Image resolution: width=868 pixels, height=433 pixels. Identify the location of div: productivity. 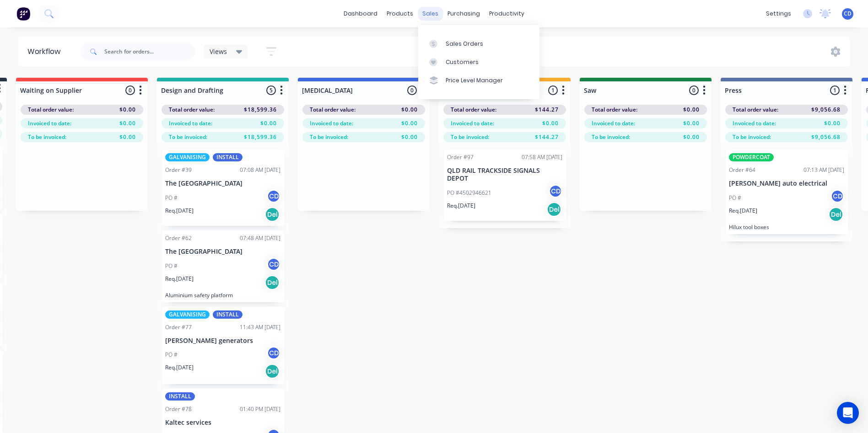
(507, 14).